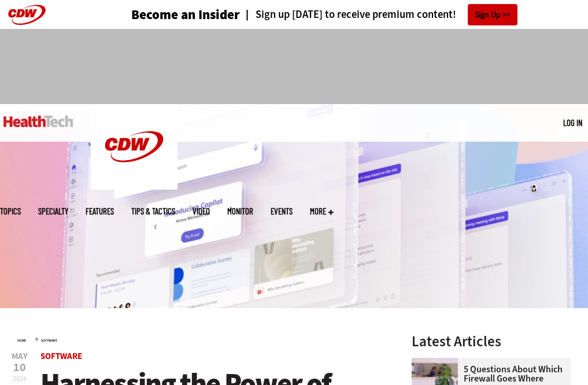  Describe the element at coordinates (185, 14) in the screenshot. I see `a: Become an Insider` at that location.